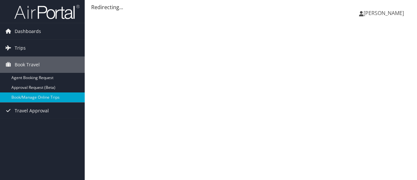  Describe the element at coordinates (251, 7) in the screenshot. I see `div: Redirecting...` at that location.